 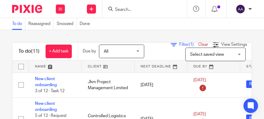 I want to click on a: + Add task, so click(x=59, y=51).